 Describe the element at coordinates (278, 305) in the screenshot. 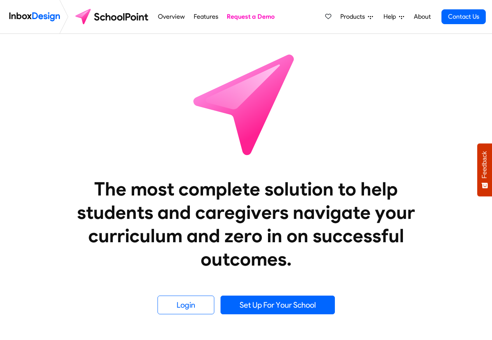

I see `a: Set Up For Your School` at that location.